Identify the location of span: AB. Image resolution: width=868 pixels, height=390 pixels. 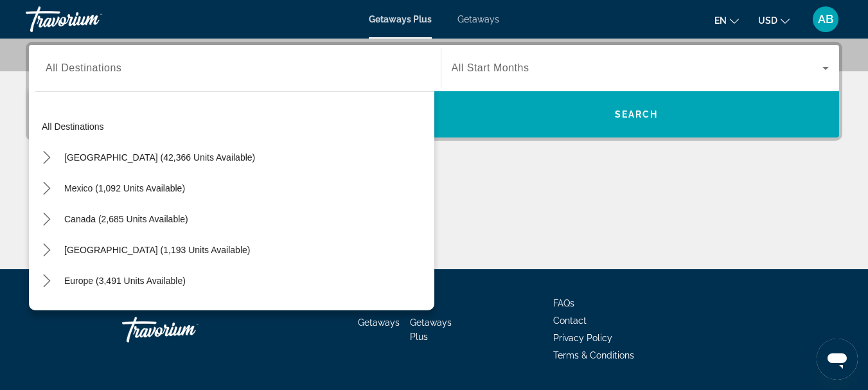
(825, 20).